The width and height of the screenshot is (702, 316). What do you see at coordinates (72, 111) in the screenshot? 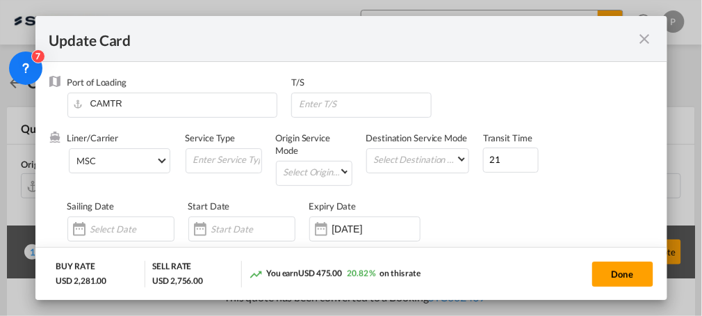
I see `strong: Overseas Destination Fees` at bounding box center [72, 111].